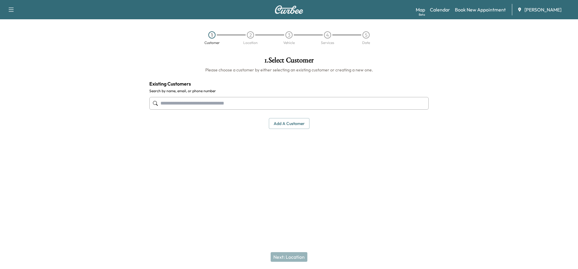  What do you see at coordinates (289, 43) in the screenshot?
I see `div: Vehicle` at bounding box center [289, 43].